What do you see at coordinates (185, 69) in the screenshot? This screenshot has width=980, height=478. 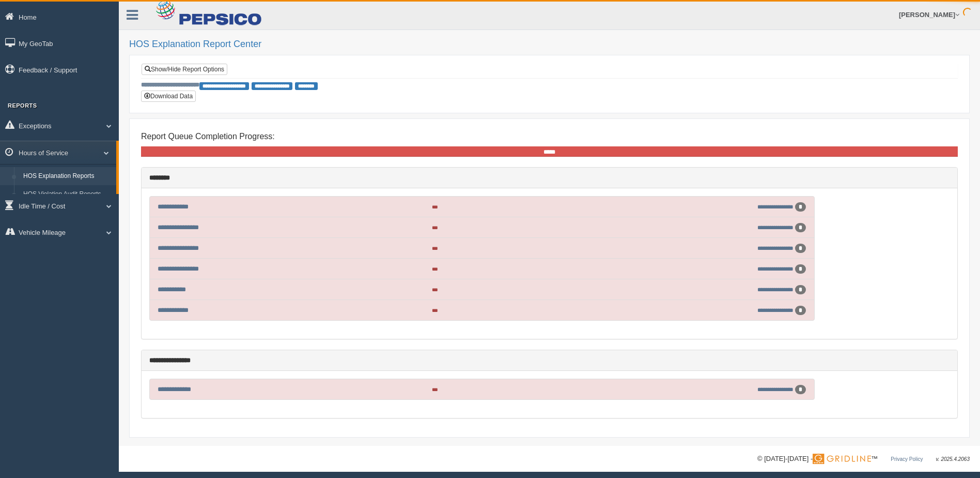 I see `a: Show/Hide Report Options` at bounding box center [185, 69].